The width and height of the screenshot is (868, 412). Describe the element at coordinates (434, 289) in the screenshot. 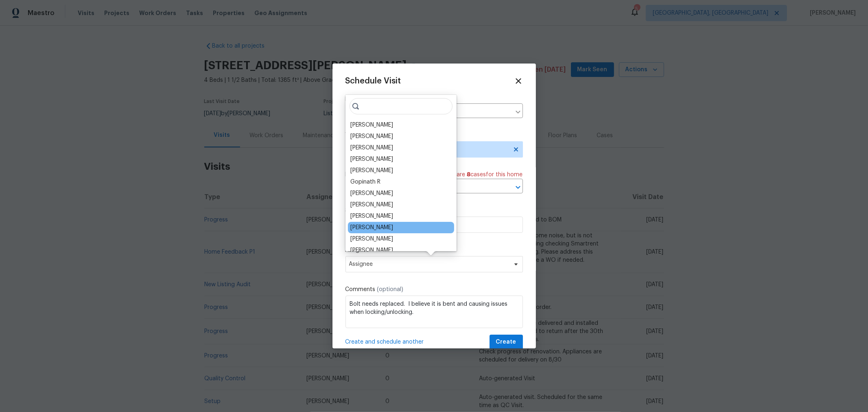

I see `label: Comments` at that location.